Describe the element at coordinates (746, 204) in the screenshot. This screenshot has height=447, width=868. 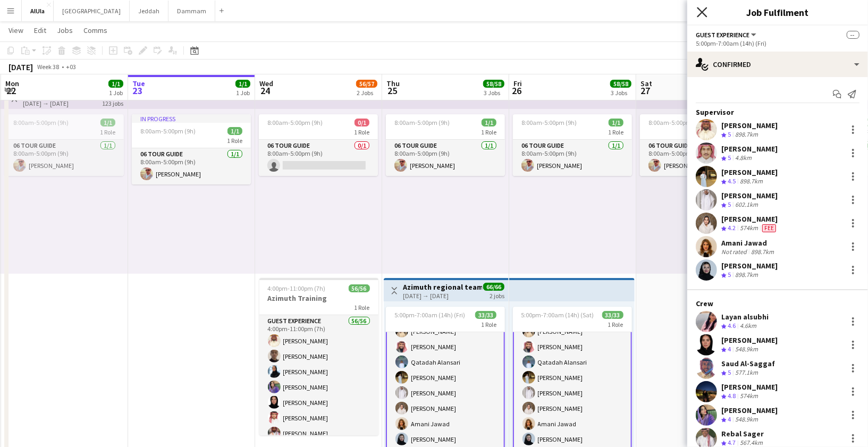
I see `div: 602.1km` at that location.